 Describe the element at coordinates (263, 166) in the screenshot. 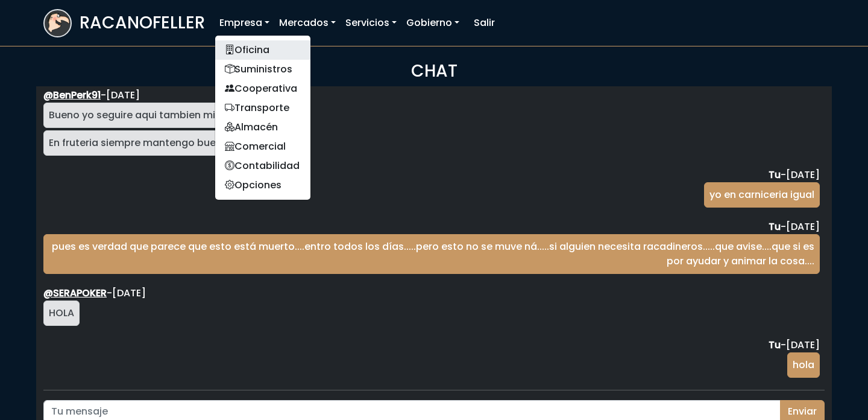

I see `a: Contabilidad` at that location.